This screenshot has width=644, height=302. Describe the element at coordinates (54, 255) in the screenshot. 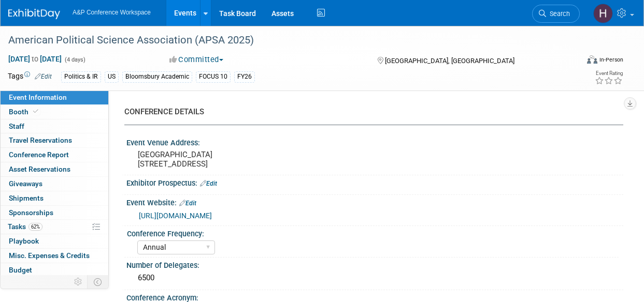

I see `a: Misc. Expenses & Credits` at that location.